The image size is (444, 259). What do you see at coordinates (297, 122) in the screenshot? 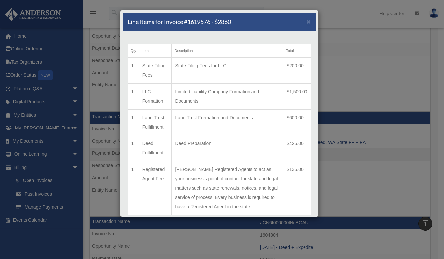
I see `td: $600.00` at bounding box center [297, 122].